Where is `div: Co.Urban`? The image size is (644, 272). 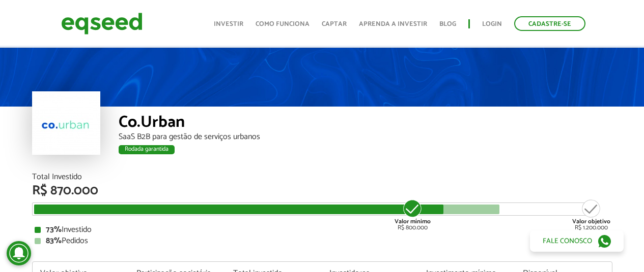 div: Co.Urban is located at coordinates (366, 123).